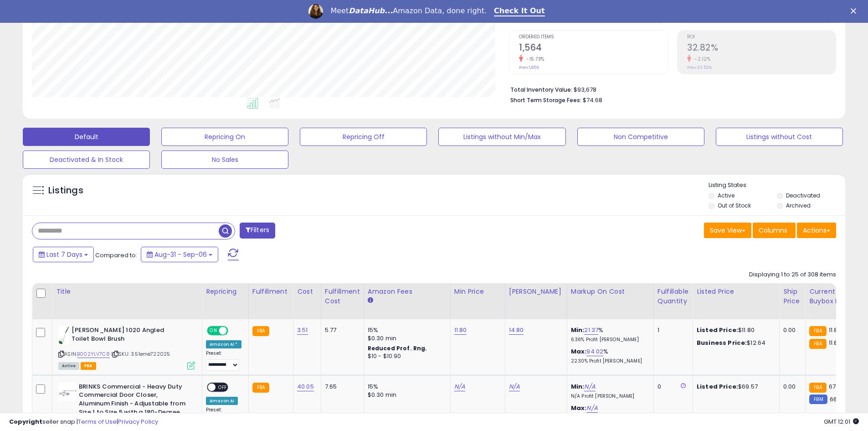 The height and width of the screenshot is (431, 868). I want to click on b: BRINKS Commercial - Heavy Duty Commercial Door Closer, Aluminum Finish - Adjustable from Size 1 t..., so click(134, 405).